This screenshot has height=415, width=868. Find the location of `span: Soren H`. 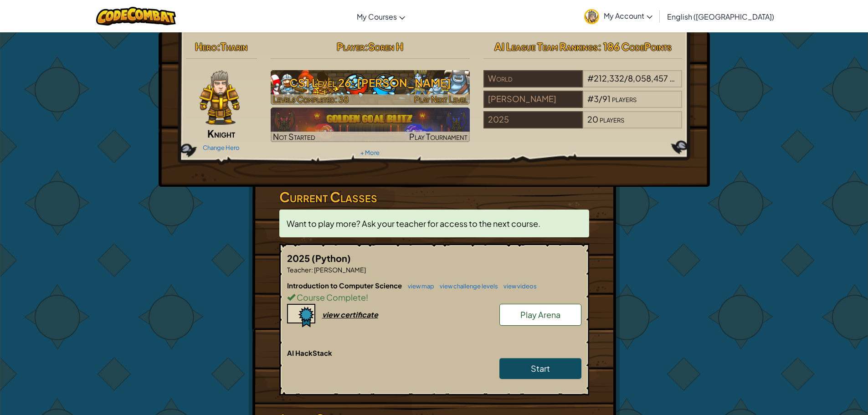

span: Soren H is located at coordinates (386, 47).